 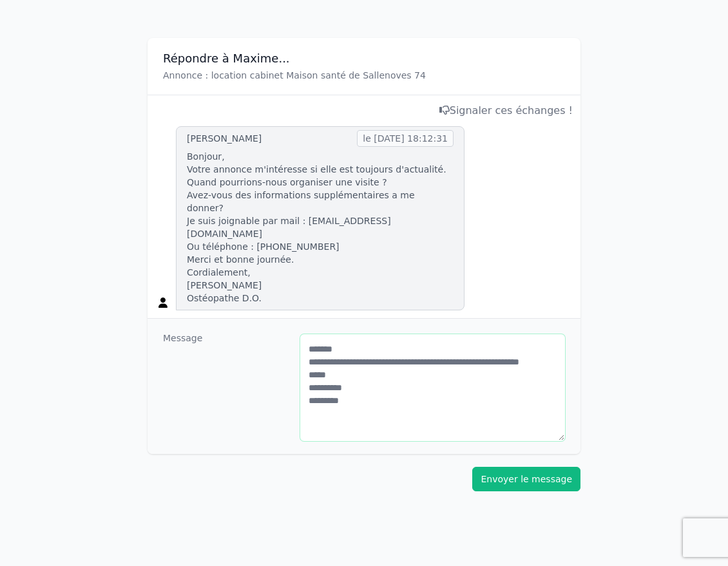 I want to click on div: Signaler ces échanges !, so click(x=364, y=111).